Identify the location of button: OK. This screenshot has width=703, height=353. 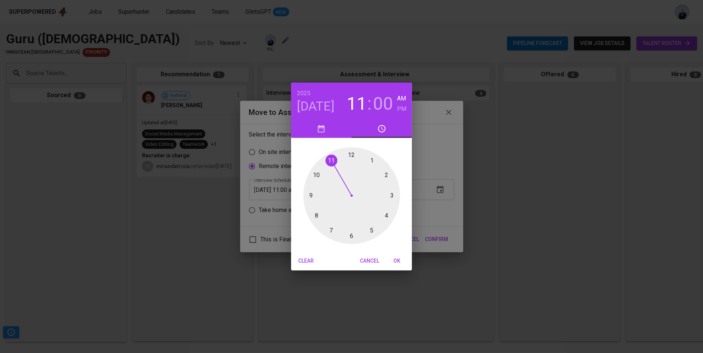
(397, 261).